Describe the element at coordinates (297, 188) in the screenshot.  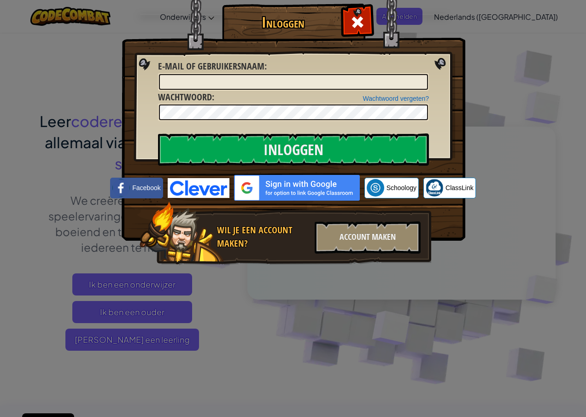
I see `img: gplus_sso_button2.svg` at that location.